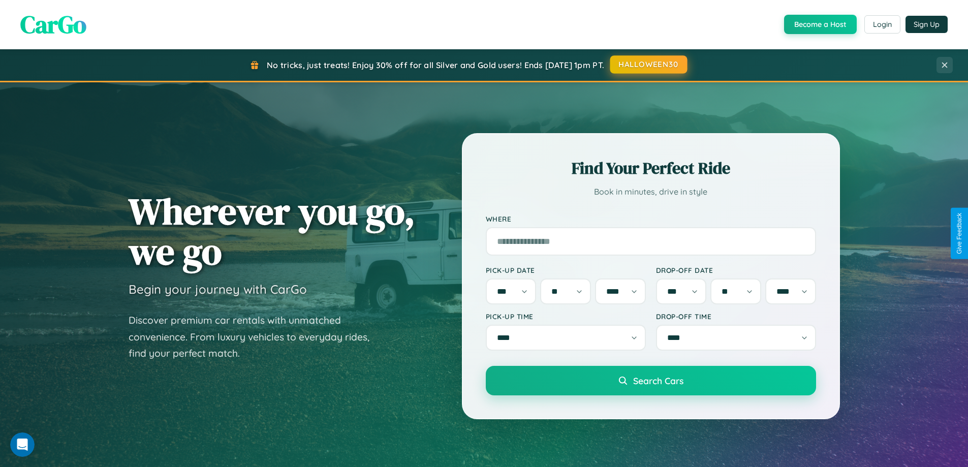  What do you see at coordinates (735, 316) in the screenshot?
I see `label: Drop-off Time` at bounding box center [735, 316].